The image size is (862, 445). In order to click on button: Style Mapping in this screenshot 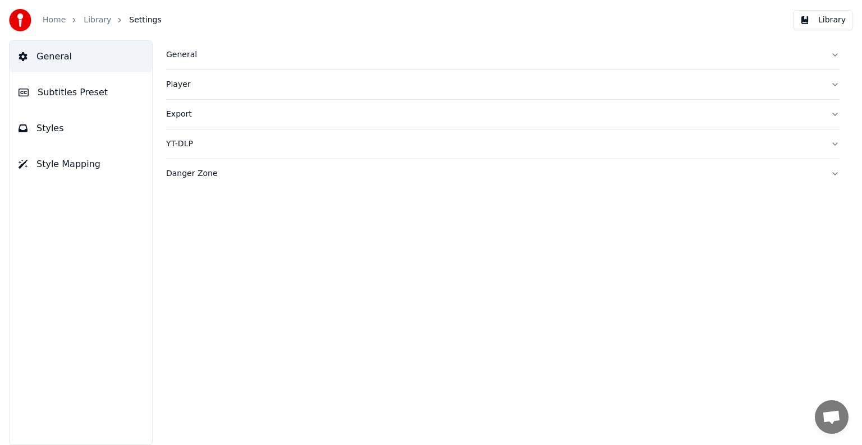, I will do `click(81, 164)`.